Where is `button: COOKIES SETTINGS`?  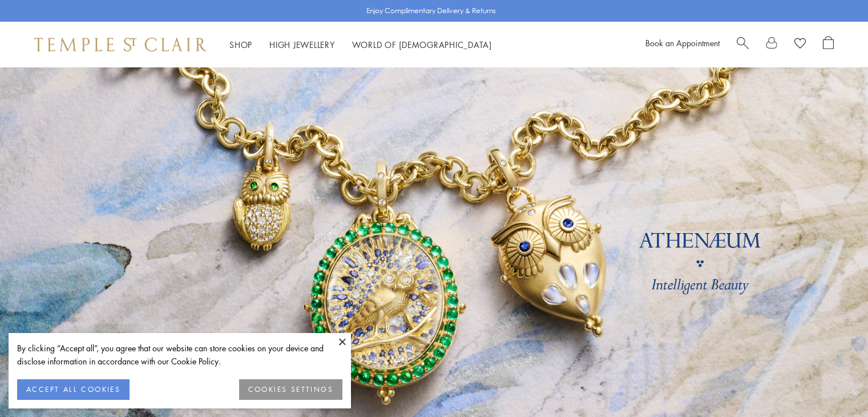 button: COOKIES SETTINGS is located at coordinates (290, 390).